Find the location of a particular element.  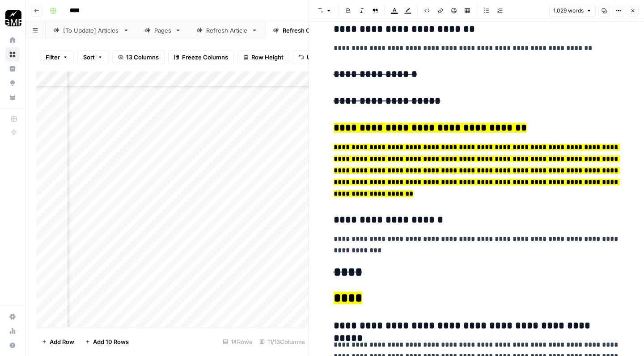

span: 1,029 words is located at coordinates (568, 11).